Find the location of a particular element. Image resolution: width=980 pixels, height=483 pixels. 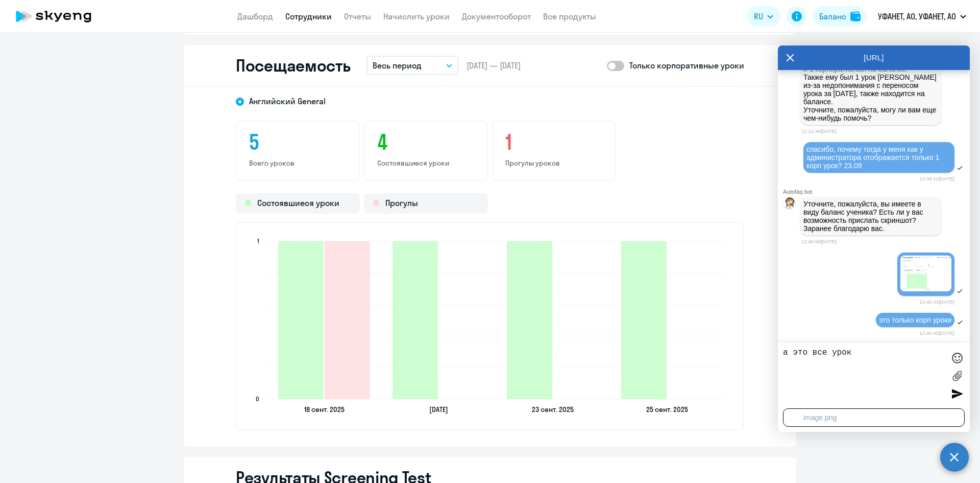

h2: Посещаемость is located at coordinates (293, 65).